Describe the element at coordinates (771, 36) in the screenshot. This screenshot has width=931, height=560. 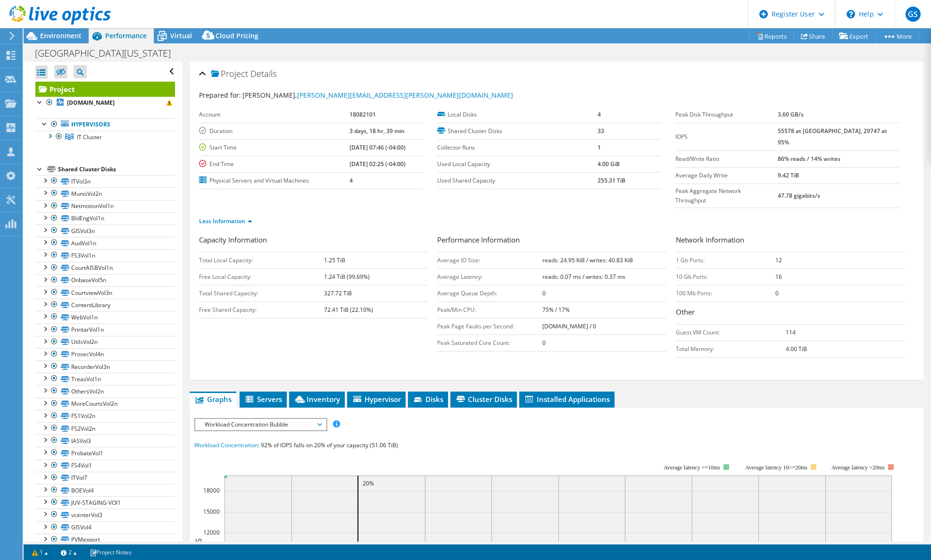
I see `a: Reports` at that location.